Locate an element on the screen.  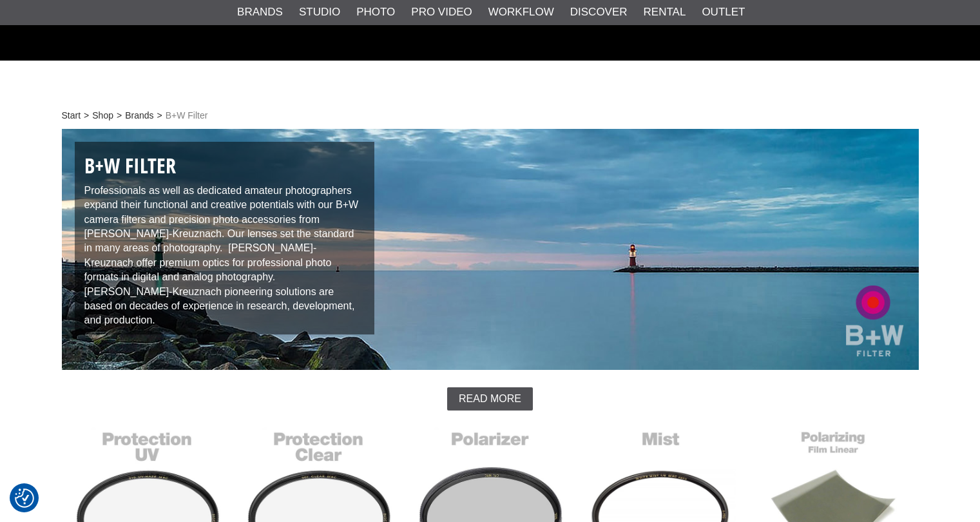
a: Rental is located at coordinates (665, 12).